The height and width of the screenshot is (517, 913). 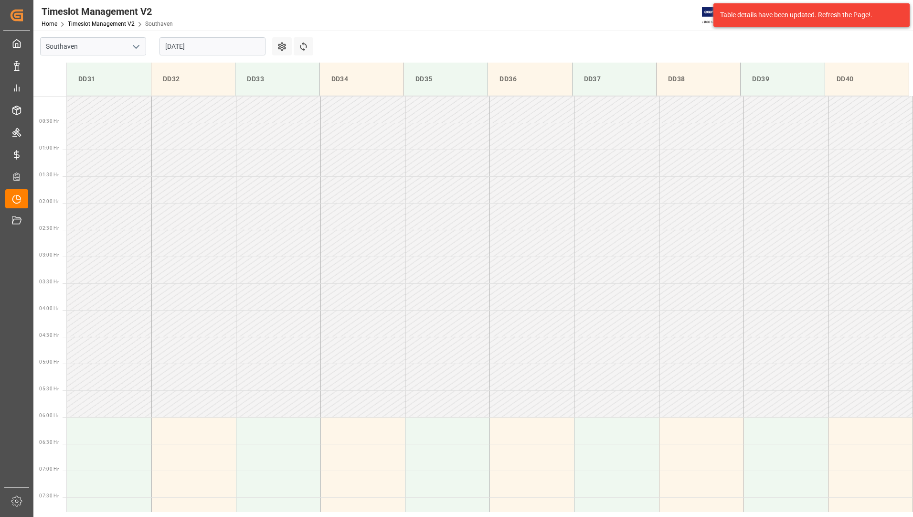 What do you see at coordinates (361, 79) in the screenshot?
I see `div: DD34` at bounding box center [361, 79].